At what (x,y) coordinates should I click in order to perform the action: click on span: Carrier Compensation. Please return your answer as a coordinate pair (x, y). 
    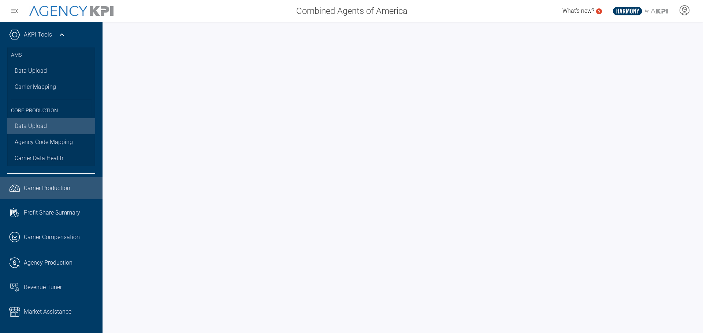
    Looking at the image, I should click on (52, 238).